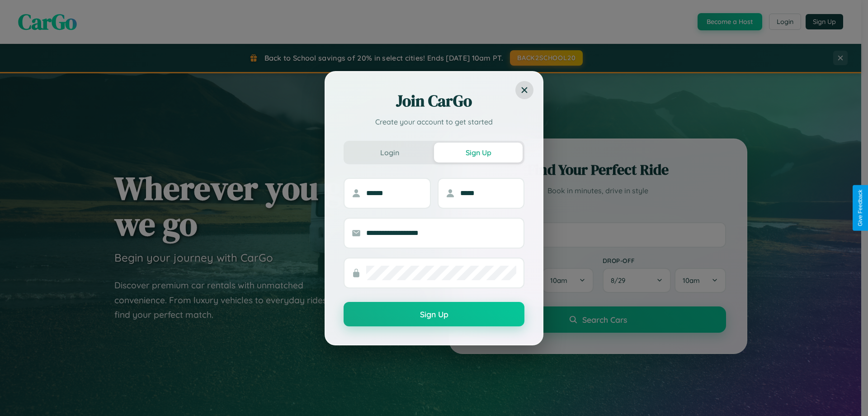  Describe the element at coordinates (434, 101) in the screenshot. I see `h2: Join CarGo` at that location.